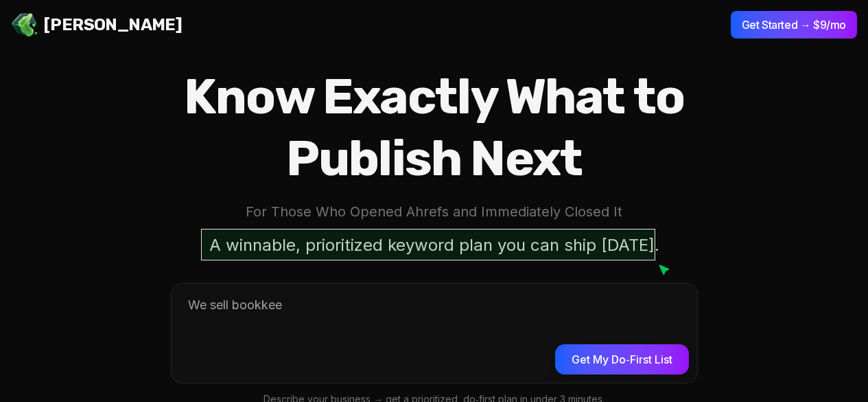  What do you see at coordinates (622, 359) in the screenshot?
I see `button: Get My Do‑First List` at bounding box center [622, 359].